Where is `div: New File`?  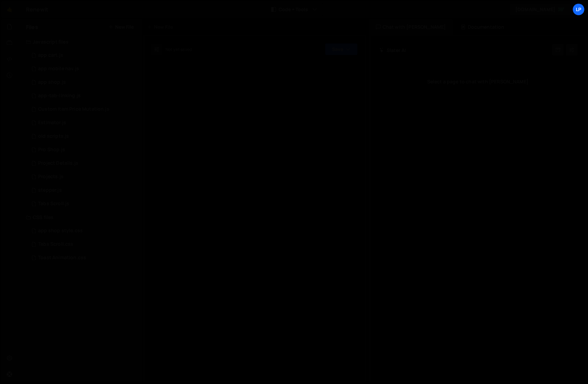 div: New File is located at coordinates (161, 27).